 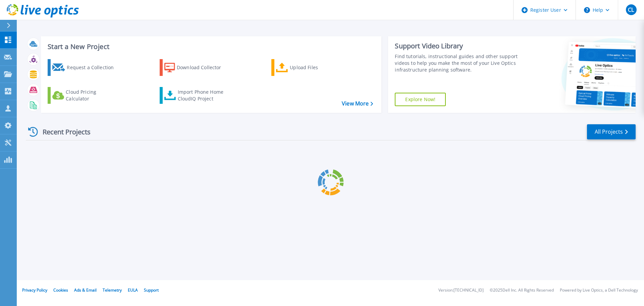 I want to click on div: Find tutorials, instructional guides and other support videos to help you make the most of your L..., so click(x=458, y=63).